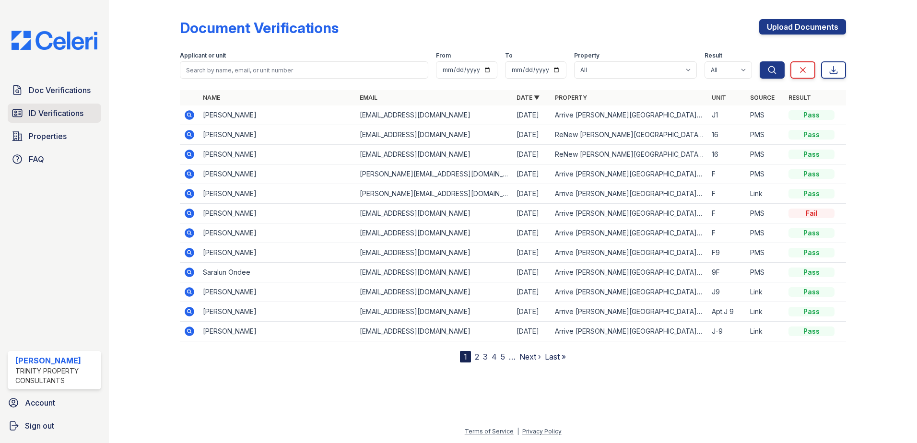 The width and height of the screenshot is (917, 443). Describe the element at coordinates (713, 56) in the screenshot. I see `label: Result` at that location.